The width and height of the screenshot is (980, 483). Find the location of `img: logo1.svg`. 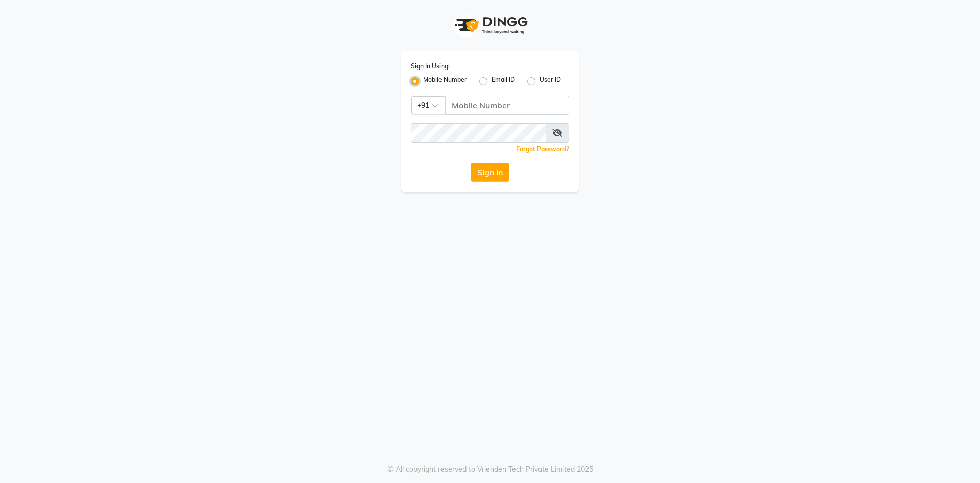

img: logo1.svg is located at coordinates (490, 25).